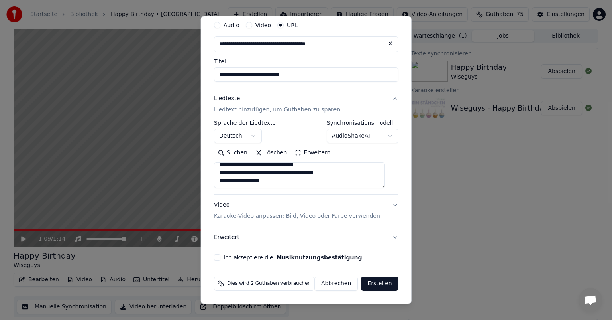 The image size is (612, 320). I want to click on button: Suchen, so click(233, 153).